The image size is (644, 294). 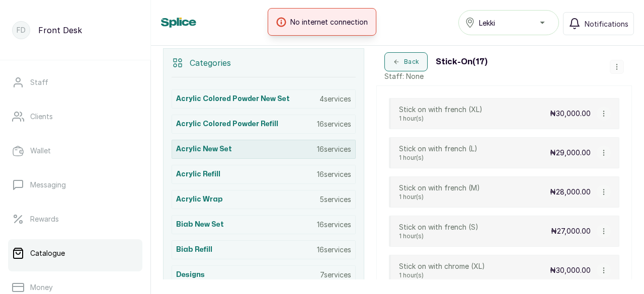 I want to click on h3: Acrylic colored powder Refill, so click(x=227, y=124).